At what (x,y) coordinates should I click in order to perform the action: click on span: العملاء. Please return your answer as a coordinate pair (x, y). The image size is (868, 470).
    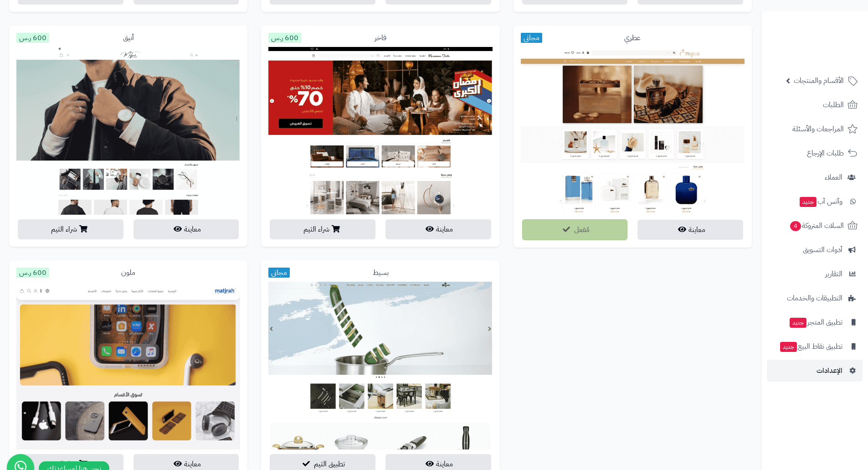
    Looking at the image, I should click on (833, 177).